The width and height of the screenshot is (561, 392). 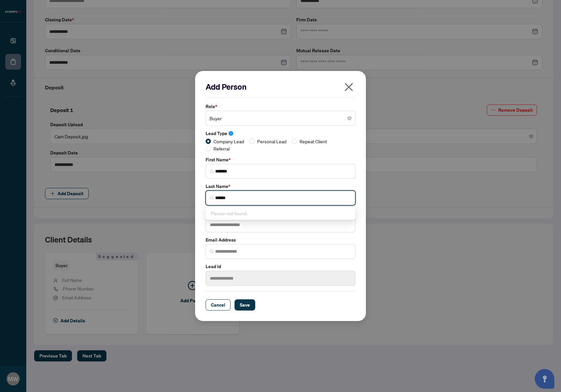 What do you see at coordinates (280, 160) in the screenshot?
I see `label: First Name` at bounding box center [280, 160].